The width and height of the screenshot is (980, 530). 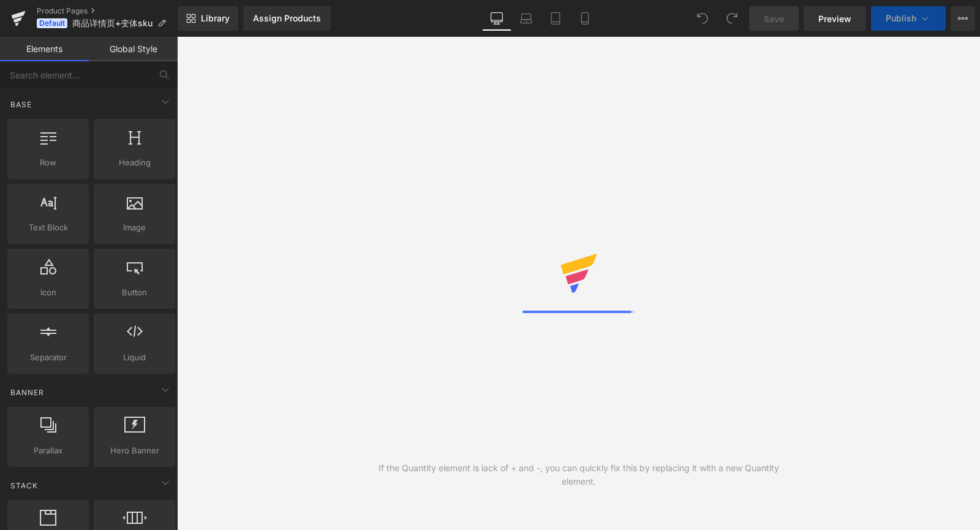 What do you see at coordinates (24, 485) in the screenshot?
I see `span: Stack` at bounding box center [24, 485].